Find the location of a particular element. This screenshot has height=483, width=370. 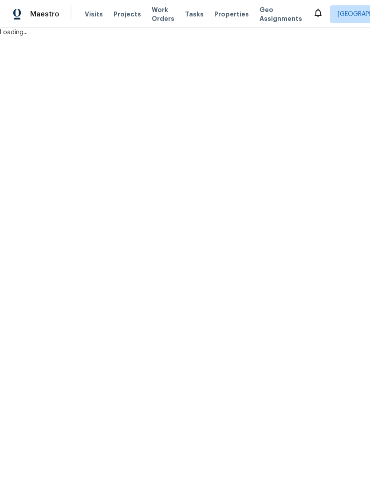

span: Projects is located at coordinates (127, 14).